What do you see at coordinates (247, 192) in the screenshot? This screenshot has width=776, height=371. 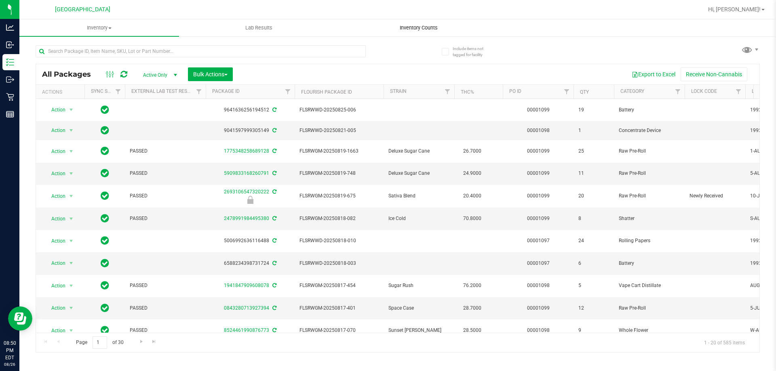 I see `a: 2693106547320222` at bounding box center [247, 192].